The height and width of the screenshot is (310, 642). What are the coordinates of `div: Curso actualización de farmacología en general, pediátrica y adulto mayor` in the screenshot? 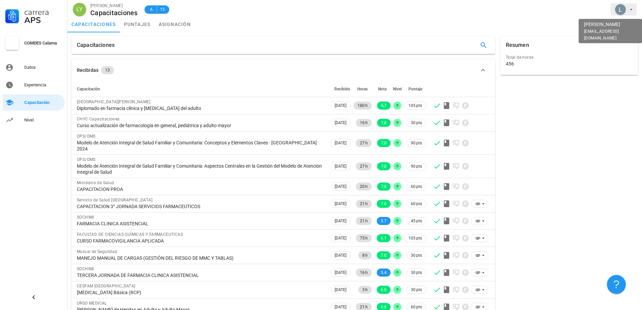 It's located at (200, 125).